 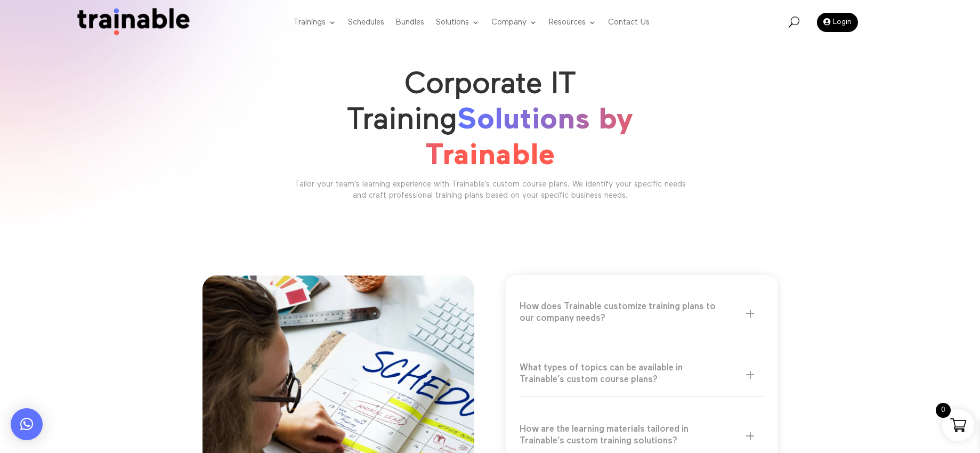 I want to click on a: Resources, so click(x=572, y=22).